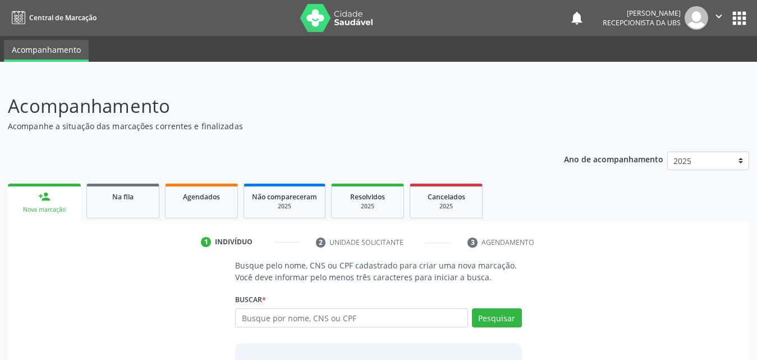 The image size is (757, 360). Describe the element at coordinates (46, 51) in the screenshot. I see `a: Acompanhamento` at that location.